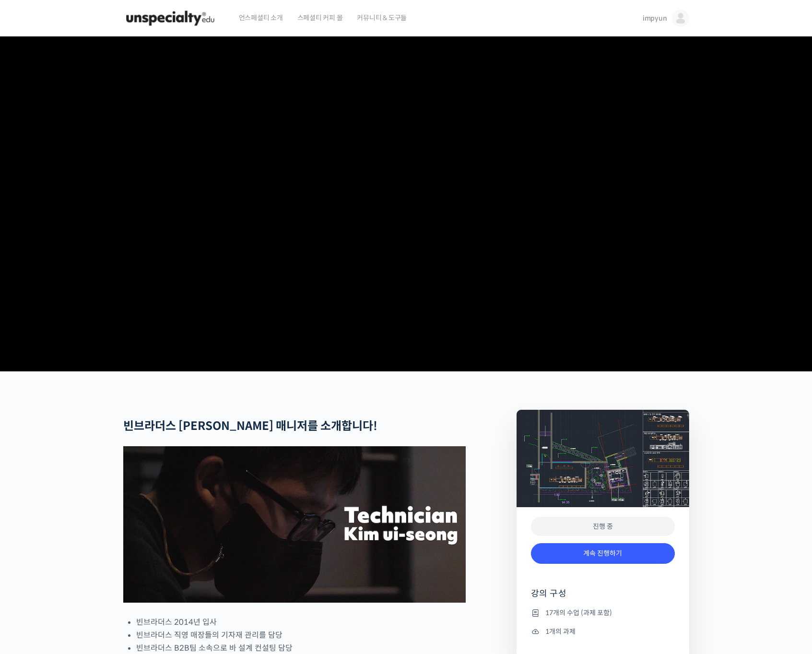 This screenshot has height=654, width=812. What do you see at coordinates (655, 18) in the screenshot?
I see `span: impyun` at bounding box center [655, 18].